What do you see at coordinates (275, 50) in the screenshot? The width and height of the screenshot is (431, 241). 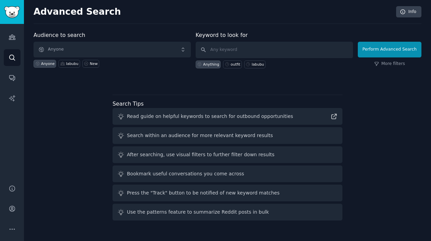 I see `input: Any keyword` at bounding box center [275, 50].